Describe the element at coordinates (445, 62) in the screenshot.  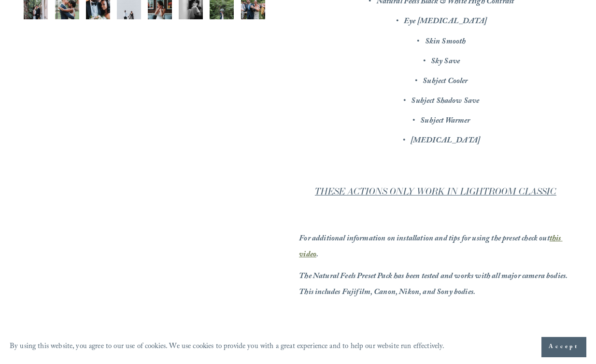
I see `em: Sky Save` at that location.